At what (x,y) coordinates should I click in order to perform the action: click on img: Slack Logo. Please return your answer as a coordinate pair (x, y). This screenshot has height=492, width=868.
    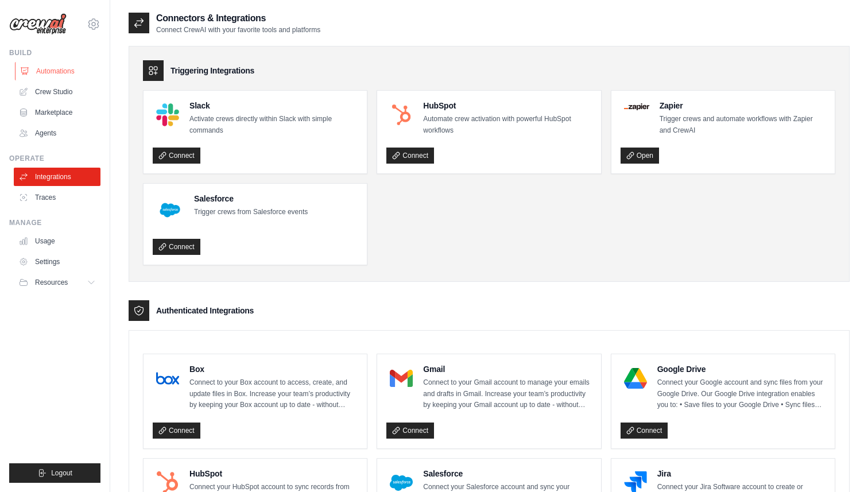
    Looking at the image, I should click on (167, 115).